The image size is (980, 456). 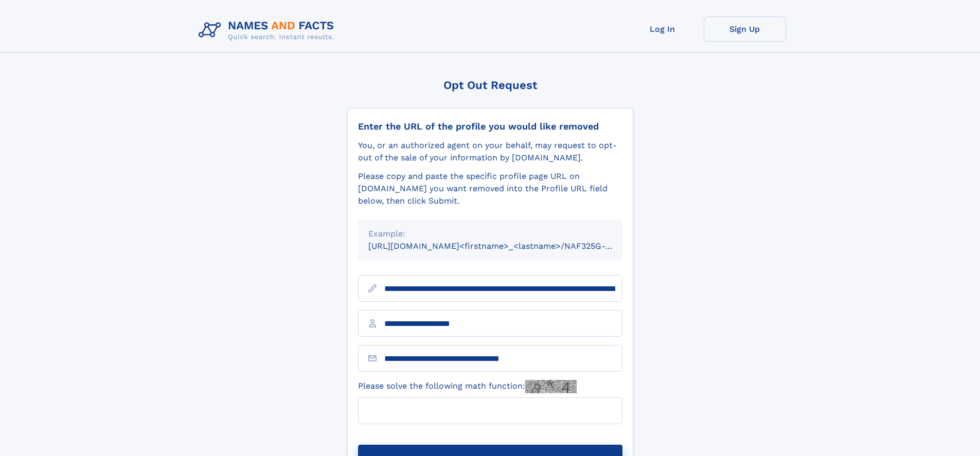 I want to click on div: Enter the URL of the profile you would like removed, so click(x=490, y=127).